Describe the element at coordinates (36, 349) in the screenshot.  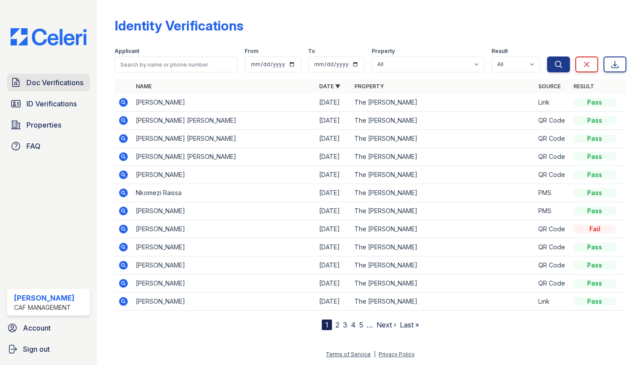
I see `span: Sign out` at that location.